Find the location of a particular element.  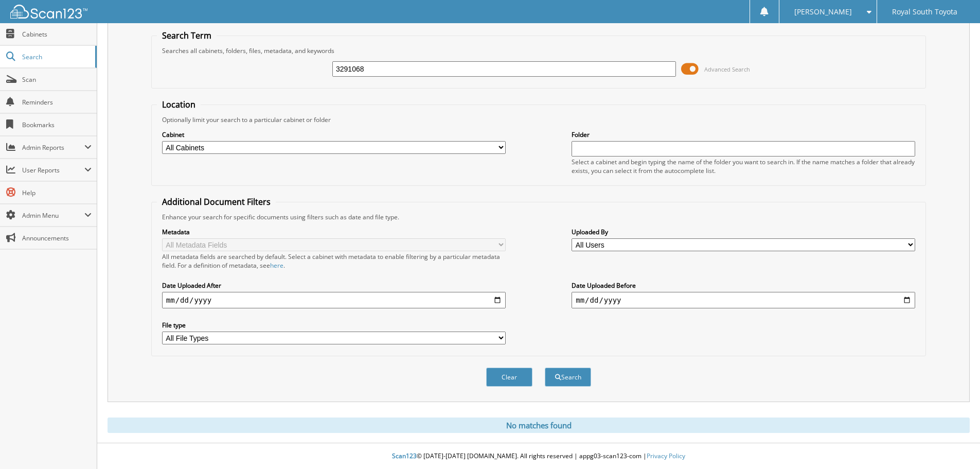

a: Privacy Policy is located at coordinates (666, 456).